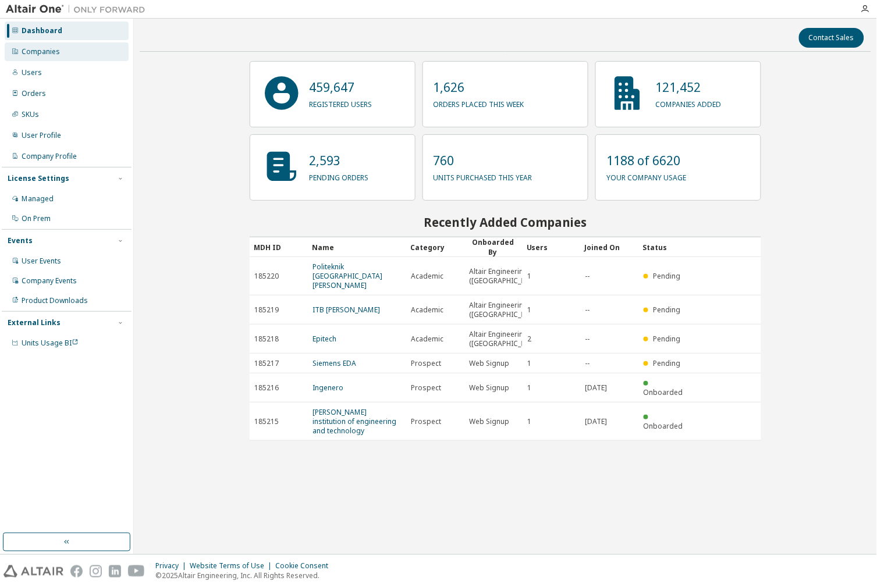 This screenshot has height=588, width=877. What do you see at coordinates (78, 9) in the screenshot?
I see `img: Altair One` at bounding box center [78, 9].